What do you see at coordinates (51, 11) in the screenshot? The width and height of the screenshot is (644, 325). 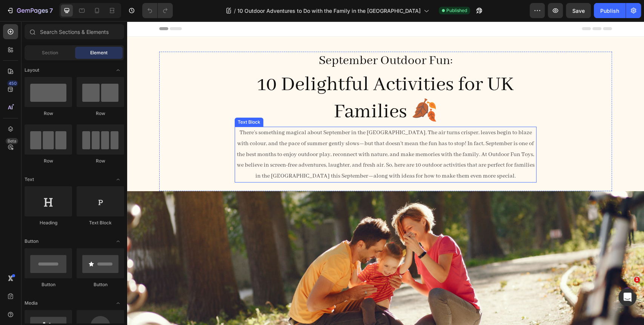 I see `p: 7` at bounding box center [51, 11].